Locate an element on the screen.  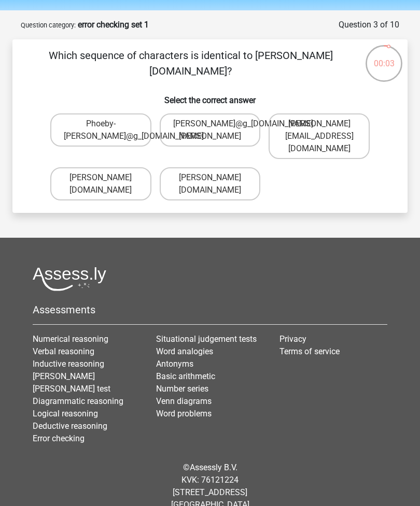
a: Antonyms is located at coordinates (175, 363).